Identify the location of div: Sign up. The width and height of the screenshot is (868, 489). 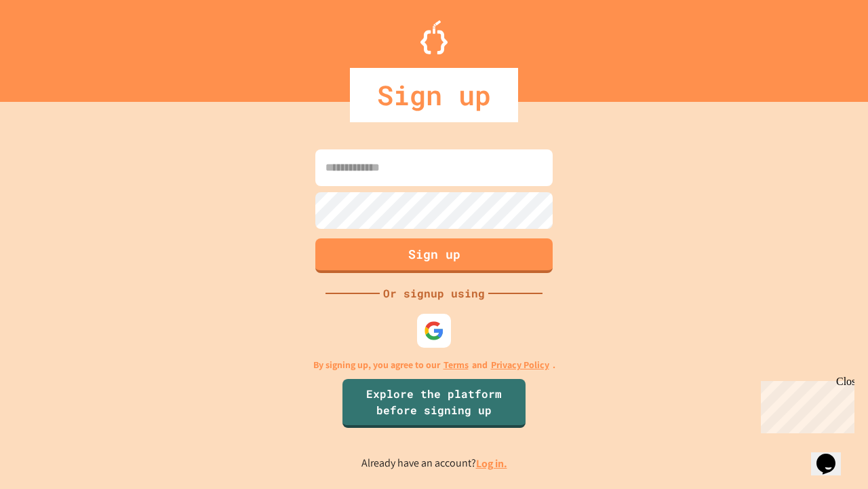
(434, 95).